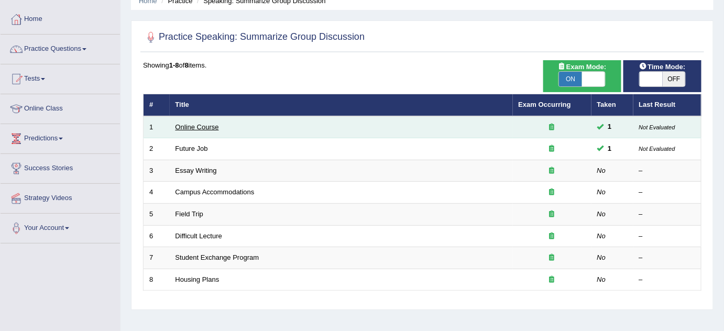  Describe the element at coordinates (674, 79) in the screenshot. I see `span: OFF` at that location.